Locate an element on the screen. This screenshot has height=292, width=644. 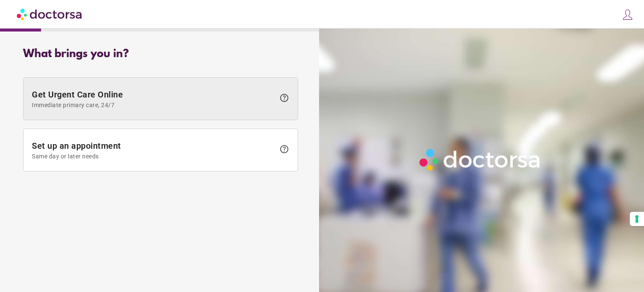
span: Same day or later needs is located at coordinates (154, 156).